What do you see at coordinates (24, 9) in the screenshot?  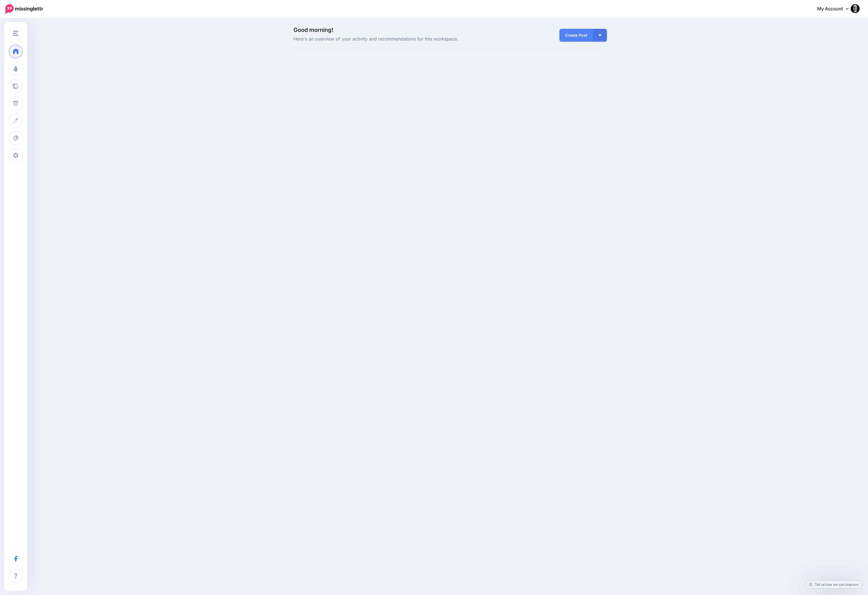 I see `img: Missinglettr` at bounding box center [24, 9].